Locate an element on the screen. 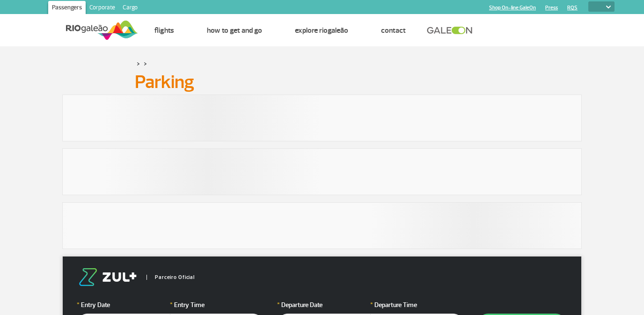  a: Explore RIOgaleão is located at coordinates (322, 30).